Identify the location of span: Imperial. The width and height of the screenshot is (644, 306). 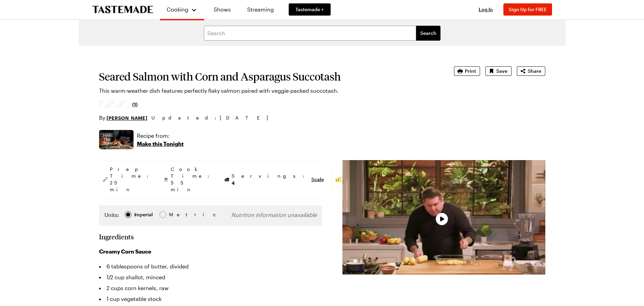
(144, 215).